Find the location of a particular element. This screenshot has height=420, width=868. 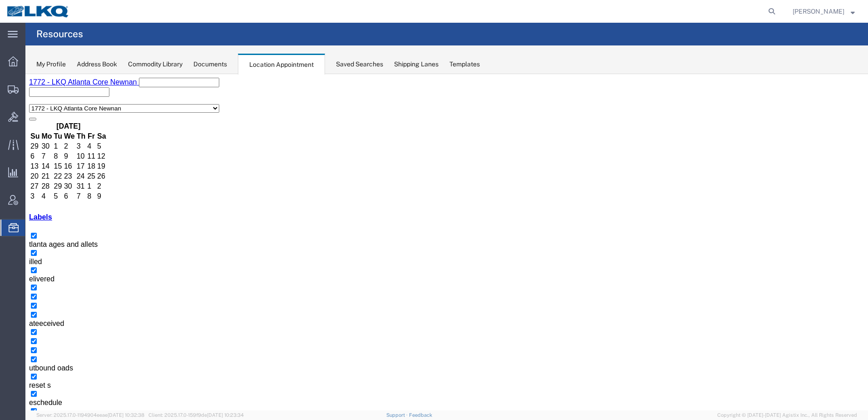

div: Documents is located at coordinates (210, 64).